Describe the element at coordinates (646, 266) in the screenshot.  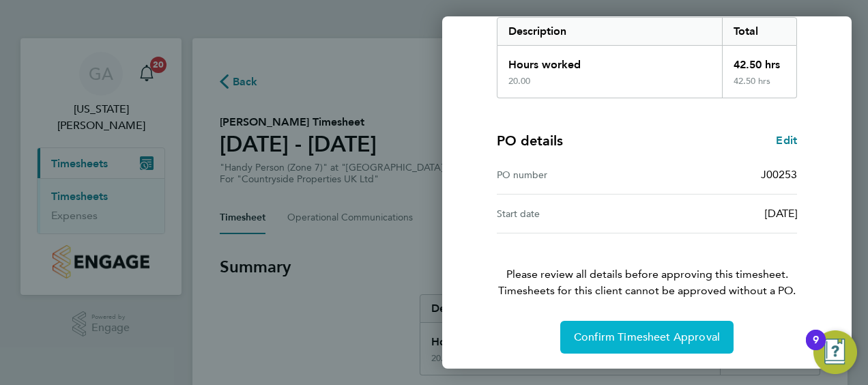
I see `p: Please review all details before approving this timesheet.` at that location.